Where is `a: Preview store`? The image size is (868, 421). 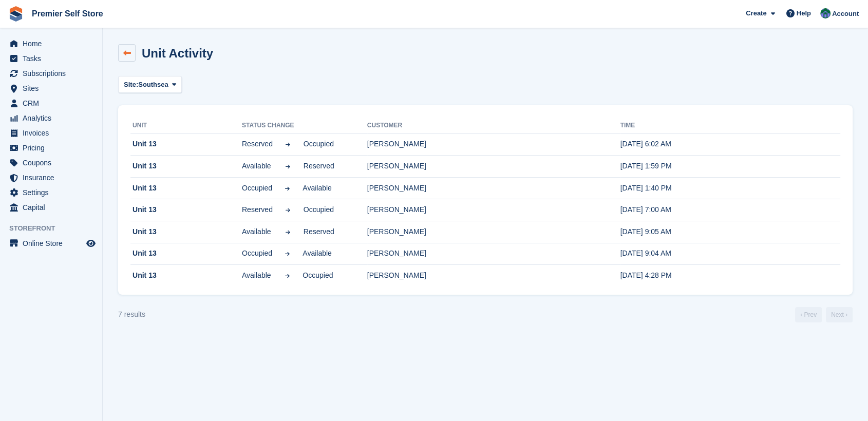
a: Preview store is located at coordinates (91, 243).